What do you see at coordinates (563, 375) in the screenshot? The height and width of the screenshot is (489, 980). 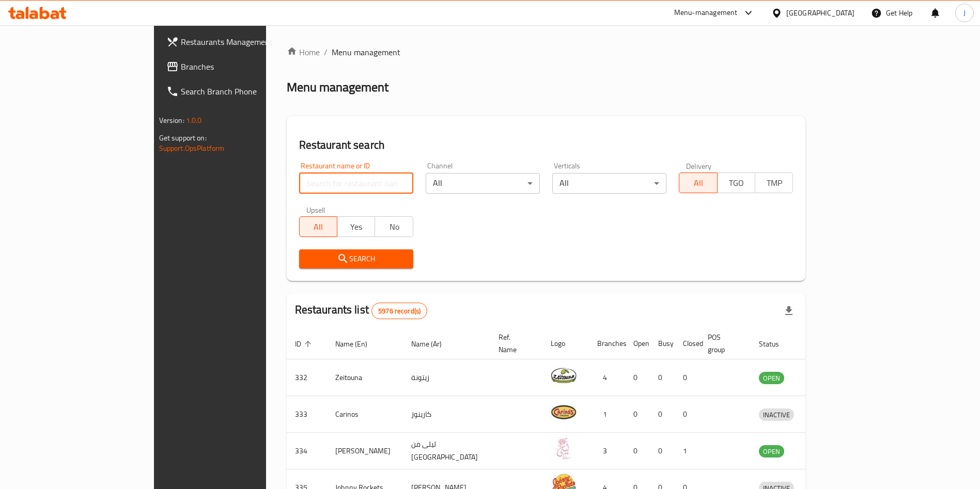 I see `img: Zeitouna` at bounding box center [563, 375].